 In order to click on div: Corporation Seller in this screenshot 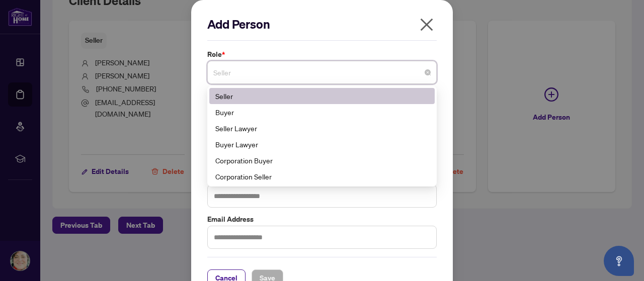, I will do `click(322, 177)`.